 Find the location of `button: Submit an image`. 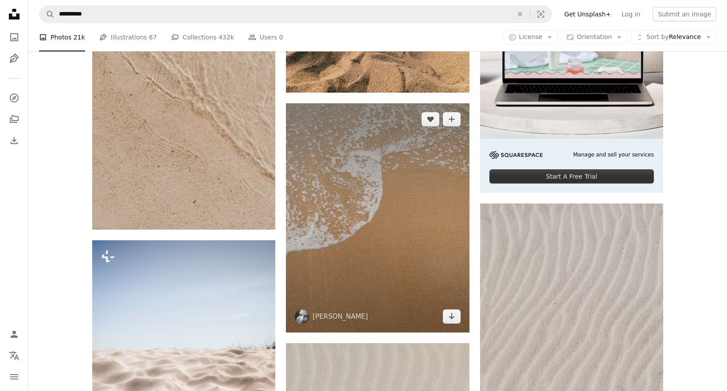

button: Submit an image is located at coordinates (684, 14).